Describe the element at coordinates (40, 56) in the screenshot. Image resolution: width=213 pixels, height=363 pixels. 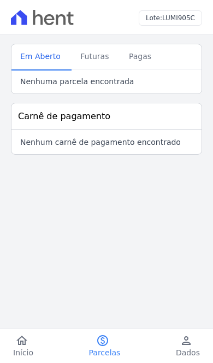
I see `span: Em Aberto` at that location.